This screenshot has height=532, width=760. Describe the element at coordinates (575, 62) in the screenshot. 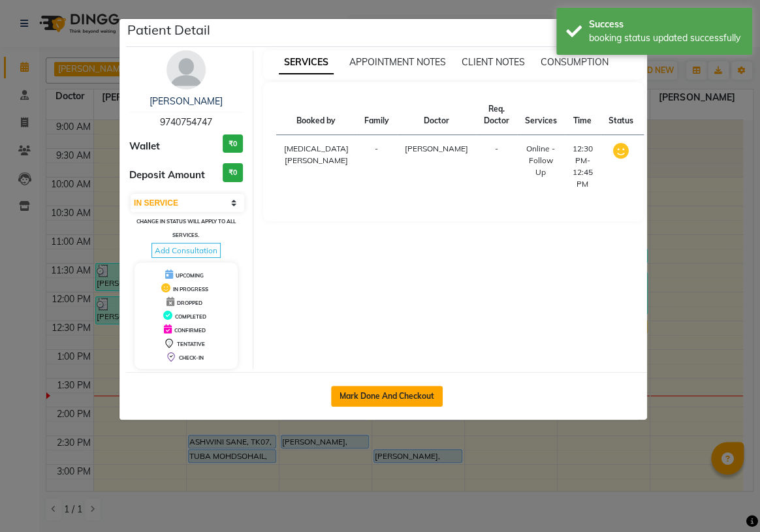

I see `span: CONSUMPTION` at that location.